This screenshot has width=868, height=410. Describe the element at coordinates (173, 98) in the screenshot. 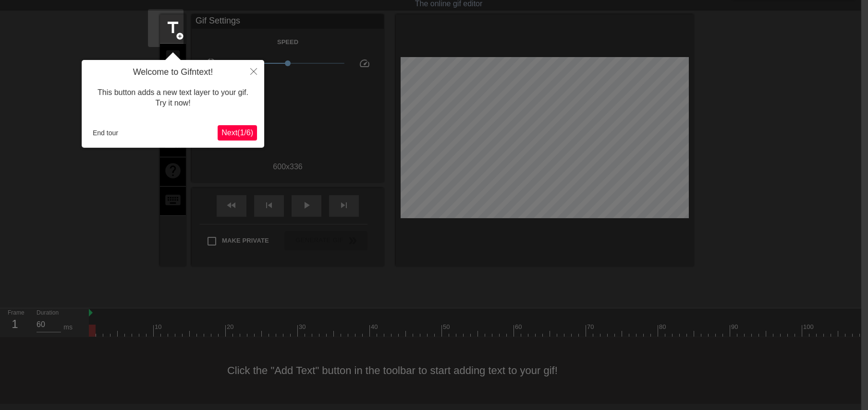

I see `div: This button adds a new text layer to your gif. Try it now!` at that location.